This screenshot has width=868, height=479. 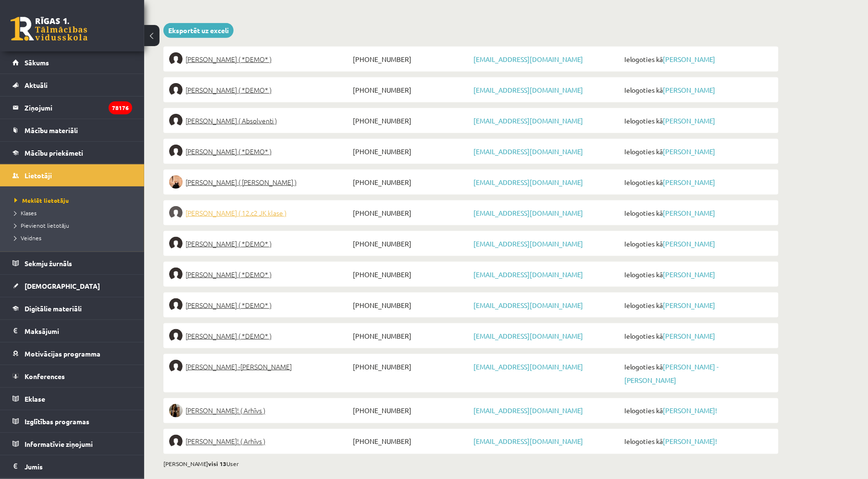 What do you see at coordinates (176, 336) in the screenshot?
I see `img: Teiksma Rubene` at bounding box center [176, 336].